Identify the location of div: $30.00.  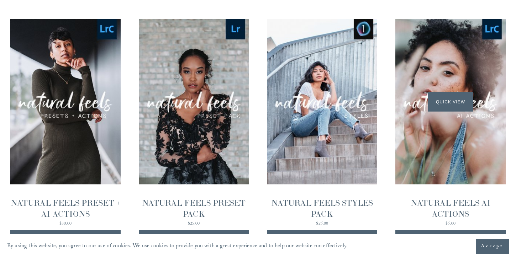
(65, 224).